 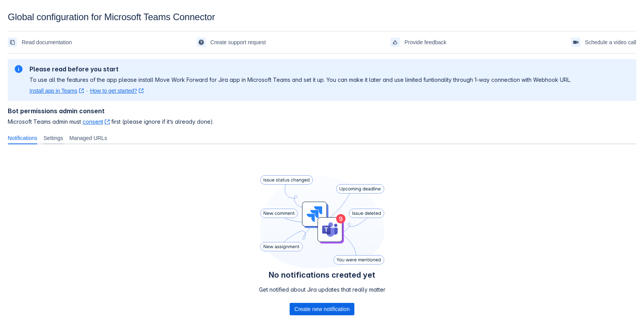 I want to click on span: information, so click(x=19, y=69).